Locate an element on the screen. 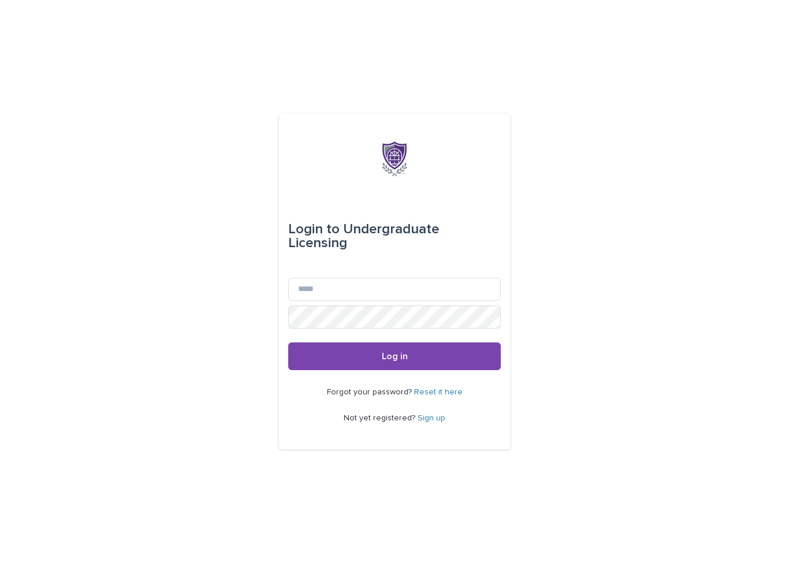  img: x6gApCqSSRW4kcS938hP is located at coordinates (395, 159).